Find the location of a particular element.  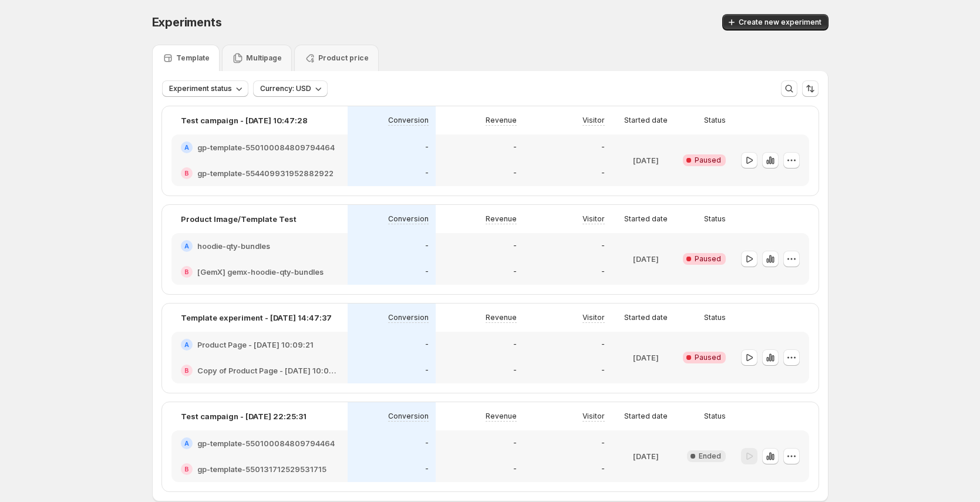

p: Template is located at coordinates (193, 58).